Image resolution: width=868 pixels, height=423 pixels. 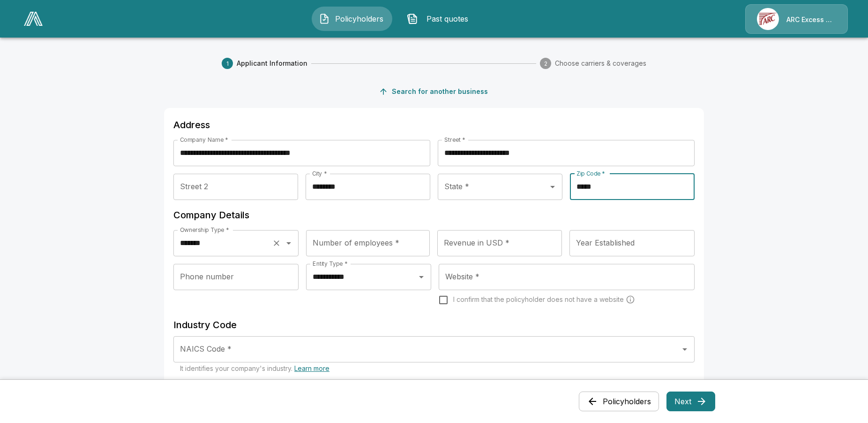 I want to click on text: 1, so click(x=227, y=63).